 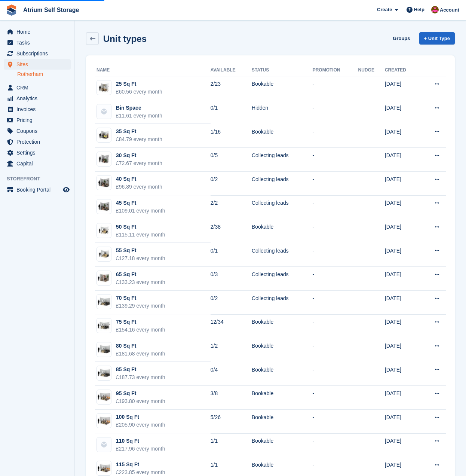 I want to click on div: 40 Sq Ft, so click(x=139, y=179).